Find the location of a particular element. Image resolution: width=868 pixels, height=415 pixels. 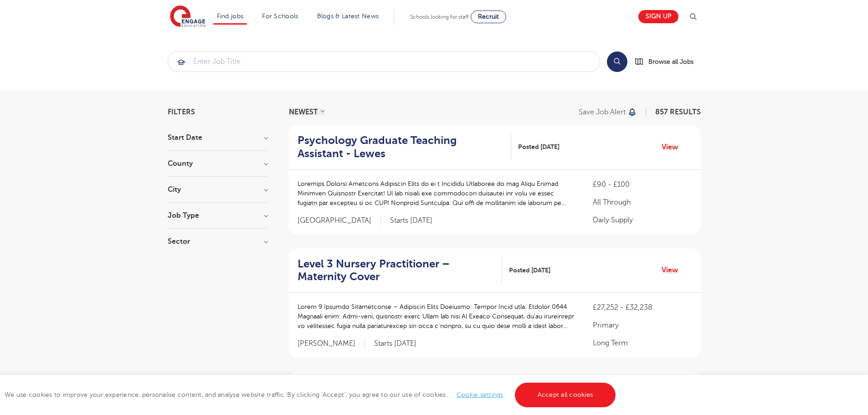

a: Accept all cookies is located at coordinates (566, 394).